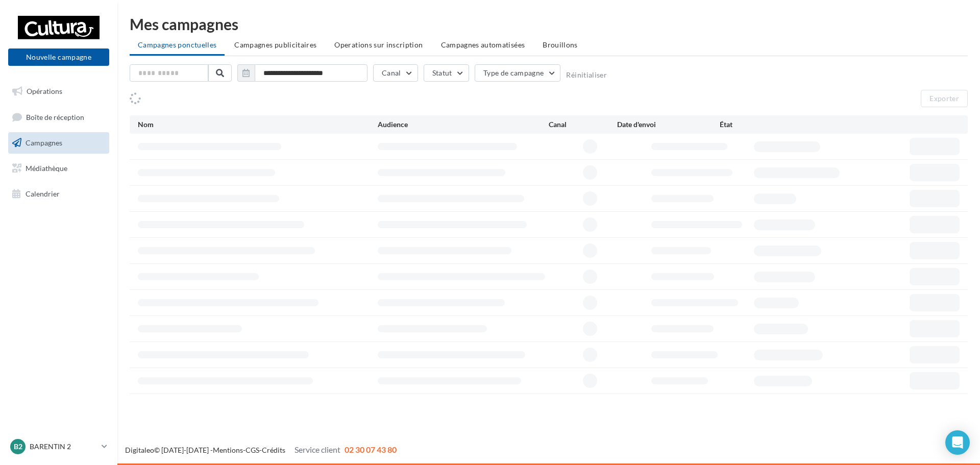 The width and height of the screenshot is (980, 465). What do you see at coordinates (483, 44) in the screenshot?
I see `span: Campagnes automatisées` at bounding box center [483, 44].